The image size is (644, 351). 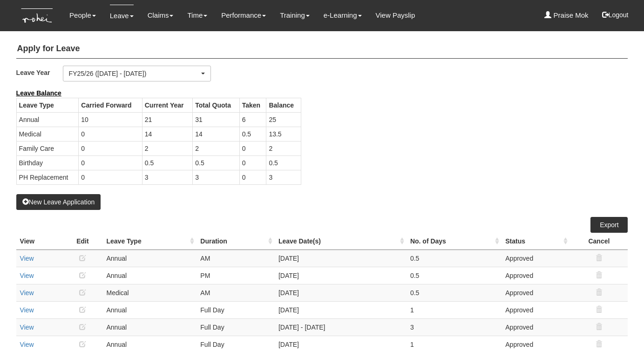 I want to click on td: 25, so click(x=284, y=119).